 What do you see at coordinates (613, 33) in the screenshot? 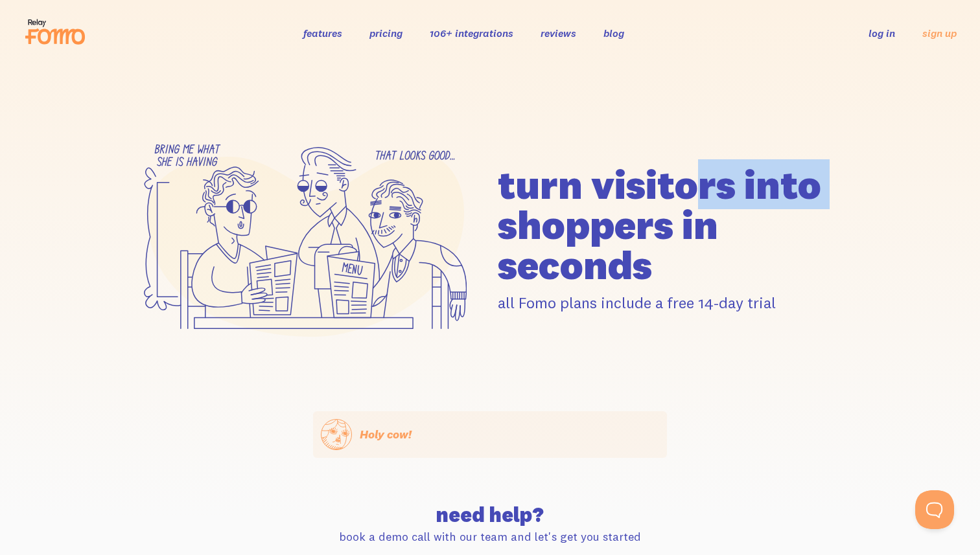
I see `a: blog` at bounding box center [613, 33].